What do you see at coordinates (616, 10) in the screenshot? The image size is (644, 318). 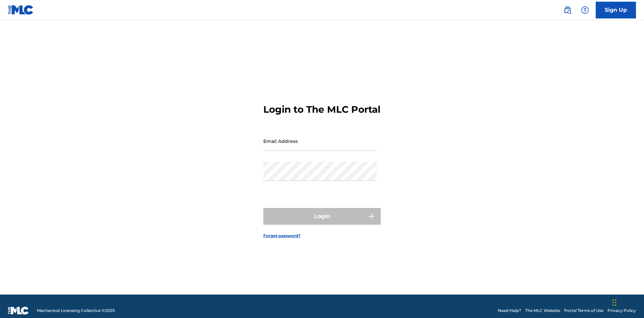 I see `a: Sign Up` at bounding box center [616, 10].